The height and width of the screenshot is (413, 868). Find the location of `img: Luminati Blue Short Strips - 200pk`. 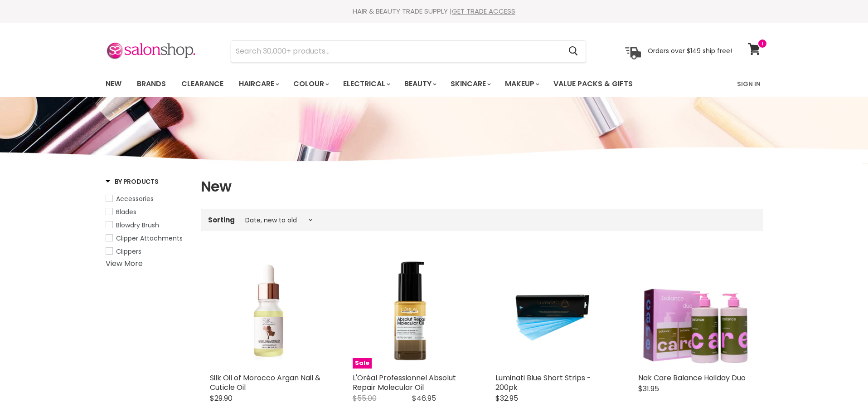

img: Luminati Blue Short Strips - 200pk is located at coordinates (553, 311).